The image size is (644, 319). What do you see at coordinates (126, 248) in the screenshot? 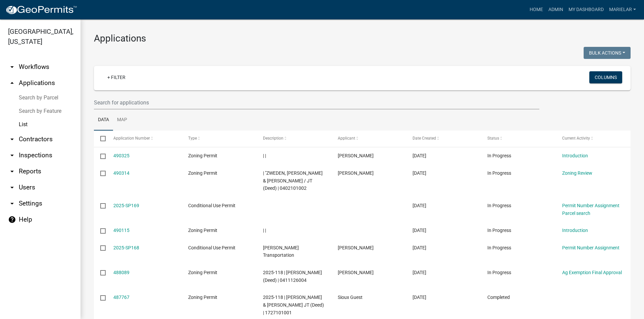
I see `a: 2025-SP168` at bounding box center [126, 248].